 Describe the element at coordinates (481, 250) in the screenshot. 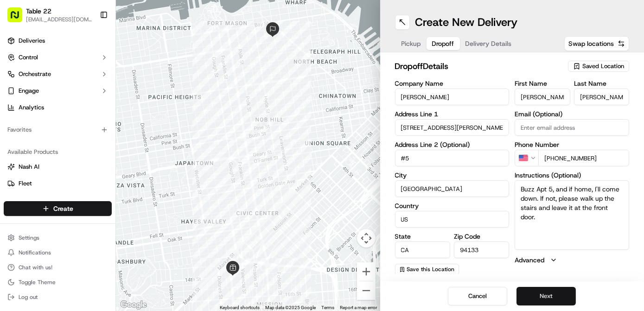

I see `input: Enter zip code` at that location.